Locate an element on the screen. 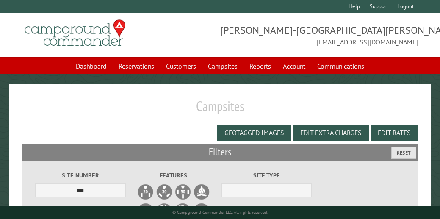 This screenshot has width=440, height=219. a: Account is located at coordinates (294, 66).